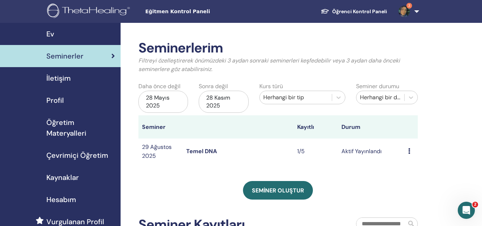 This screenshot has height=226, width=482. I want to click on font: Profil, so click(55, 100).